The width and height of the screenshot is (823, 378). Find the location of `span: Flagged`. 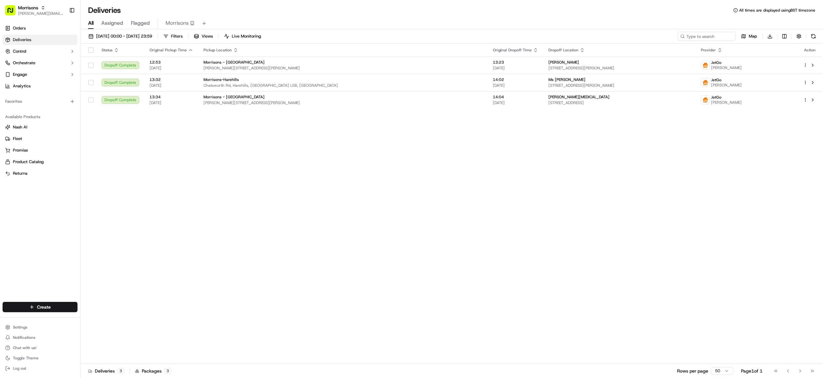

span: Flagged is located at coordinates (140, 23).